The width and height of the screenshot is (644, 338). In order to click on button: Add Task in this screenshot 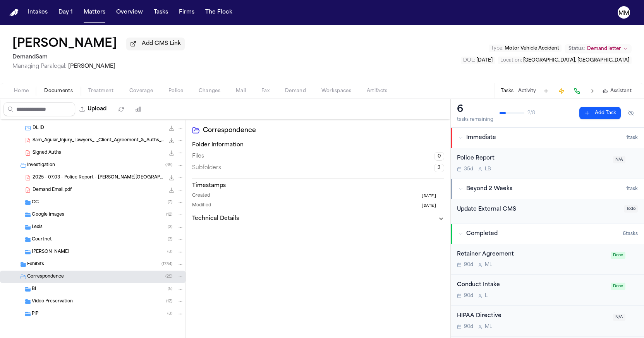, I will do `click(600, 113)`.